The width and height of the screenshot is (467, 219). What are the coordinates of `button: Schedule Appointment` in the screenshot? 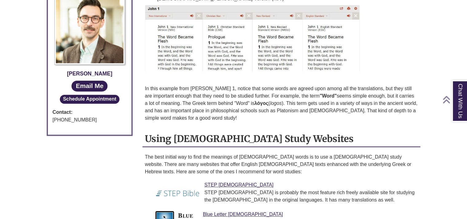 It's located at (90, 99).